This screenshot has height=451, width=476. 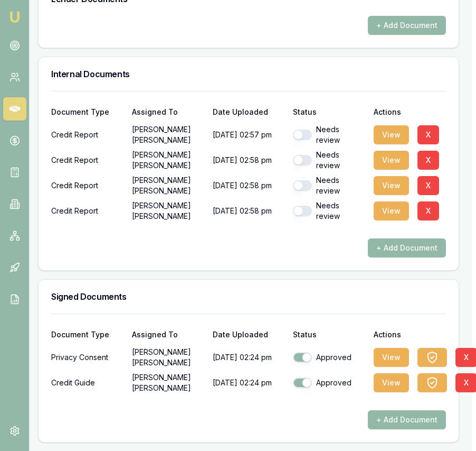 I want to click on h3: Internal Documents, so click(x=249, y=74).